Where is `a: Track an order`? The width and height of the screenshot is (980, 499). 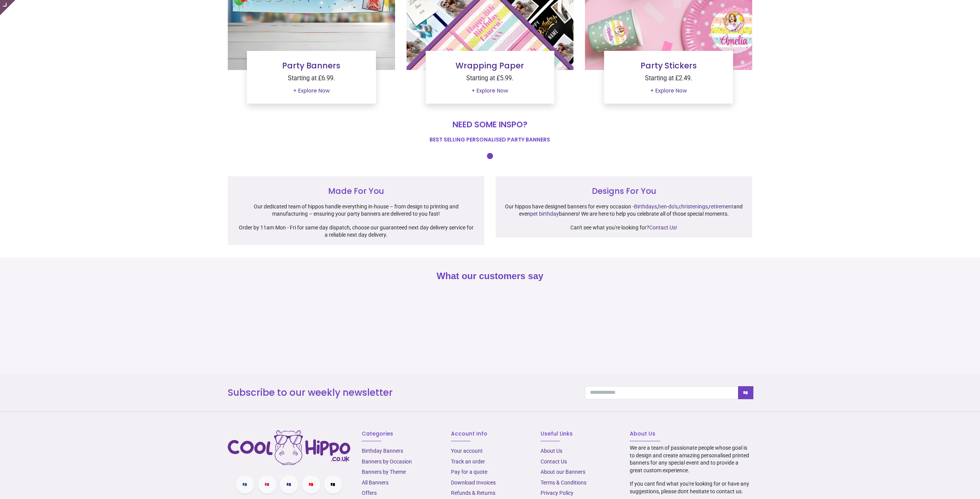 a: Track an order is located at coordinates (468, 462).